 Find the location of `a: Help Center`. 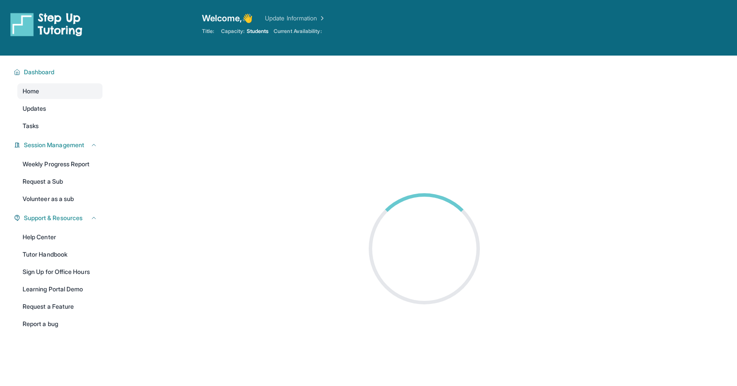

a: Help Center is located at coordinates (60, 237).